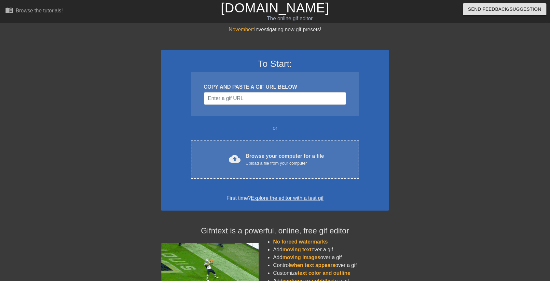 This screenshot has width=550, height=281. I want to click on a: Explore the editor with a test gif, so click(287, 198).